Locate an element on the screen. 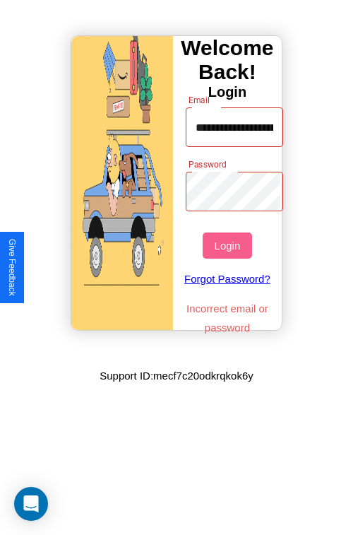 This screenshot has width=353, height=535. h4: Login is located at coordinates (228, 92).